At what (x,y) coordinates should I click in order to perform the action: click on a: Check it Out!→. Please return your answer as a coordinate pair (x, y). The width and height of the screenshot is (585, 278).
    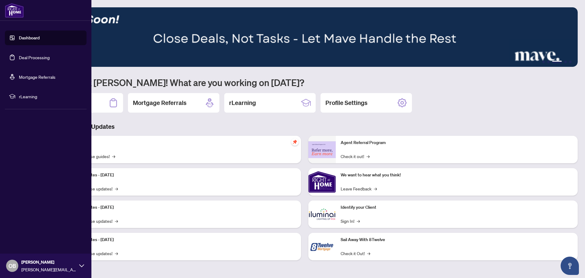
    Looking at the image, I should click on (355, 253).